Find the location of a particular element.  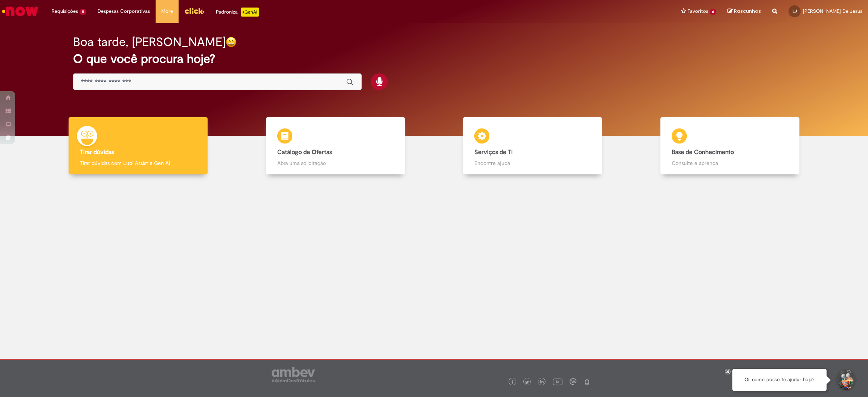

span: More is located at coordinates (167, 11).